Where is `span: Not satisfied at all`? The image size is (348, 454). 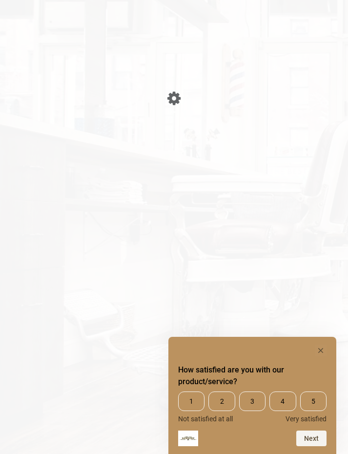
span: Not satisfied at all is located at coordinates (205, 419).